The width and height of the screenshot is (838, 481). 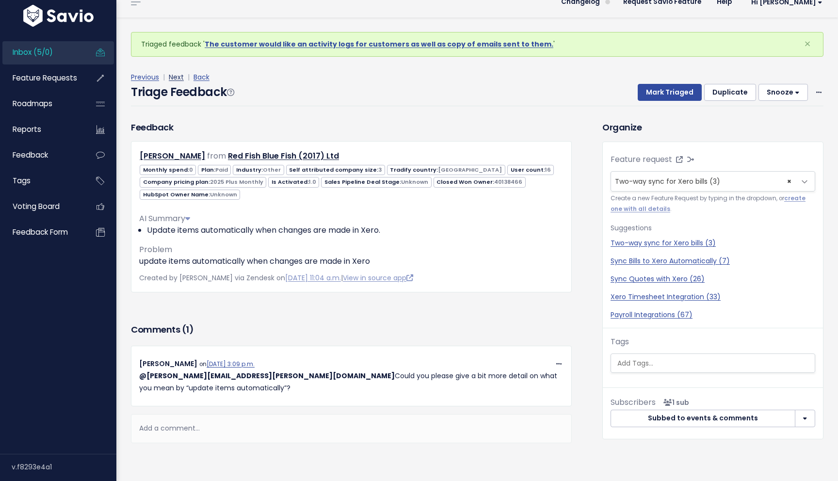 I want to click on button: Close, so click(x=808, y=44).